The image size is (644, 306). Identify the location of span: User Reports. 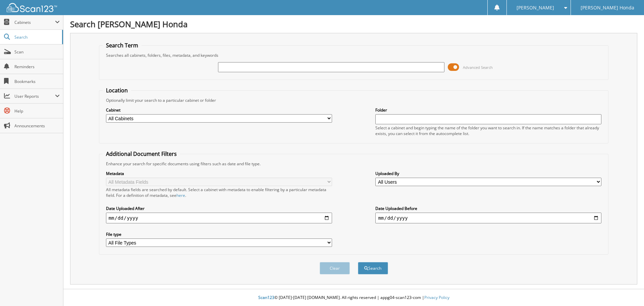
(34, 96).